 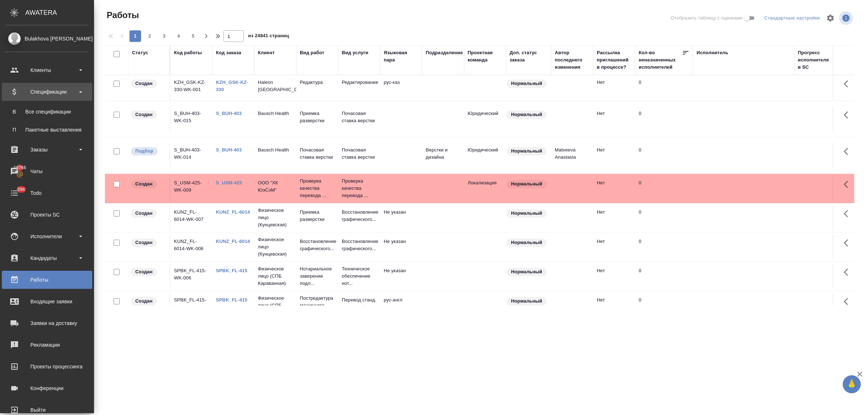 What do you see at coordinates (443, 156) in the screenshot?
I see `td: Верстки и дизайна` at bounding box center [443, 156].